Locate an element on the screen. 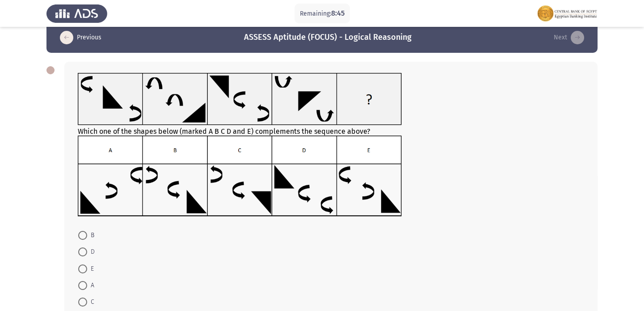 This screenshot has height=311, width=644. button: load next page is located at coordinates (569, 38).